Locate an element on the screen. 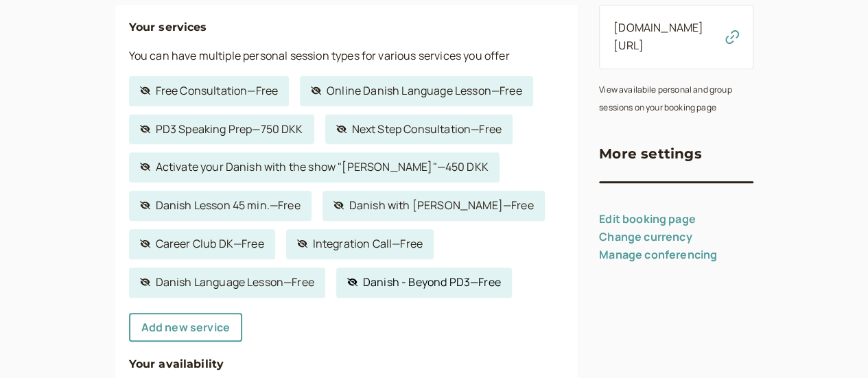  a: Free Consultation—Free is located at coordinates (209, 92).